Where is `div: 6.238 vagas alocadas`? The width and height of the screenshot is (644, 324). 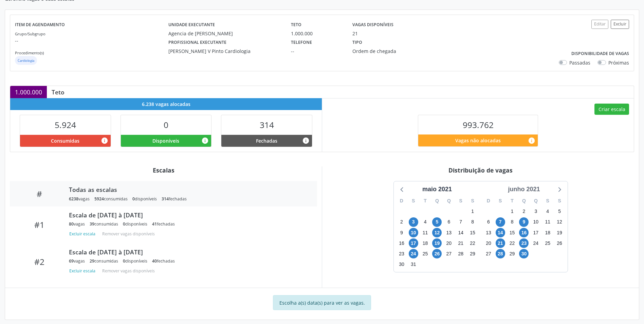 div: 6.238 vagas alocadas is located at coordinates (166, 104).